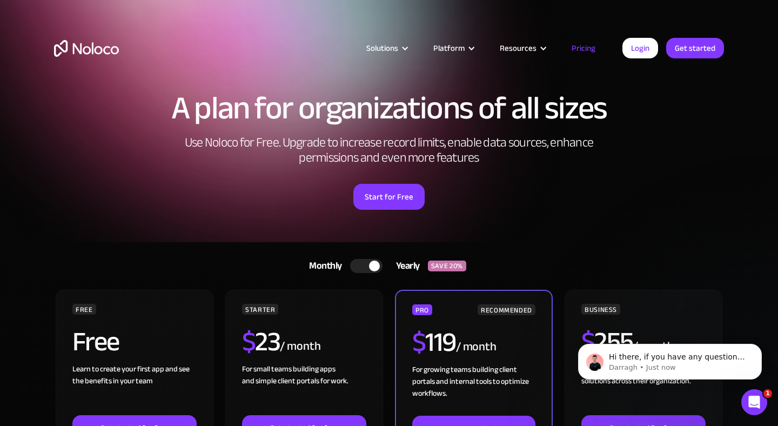  Describe the element at coordinates (768, 393) in the screenshot. I see `span: 1` at that location.